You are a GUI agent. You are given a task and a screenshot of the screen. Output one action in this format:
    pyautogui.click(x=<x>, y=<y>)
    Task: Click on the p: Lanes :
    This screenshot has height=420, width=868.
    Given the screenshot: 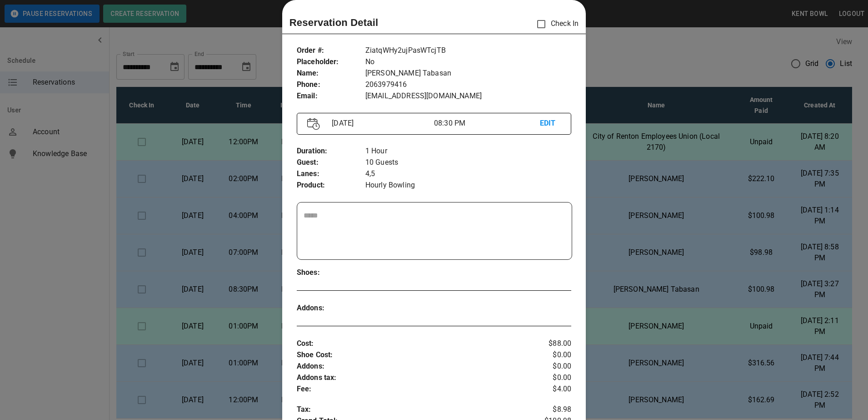 What is the action you would take?
    pyautogui.click(x=331, y=174)
    